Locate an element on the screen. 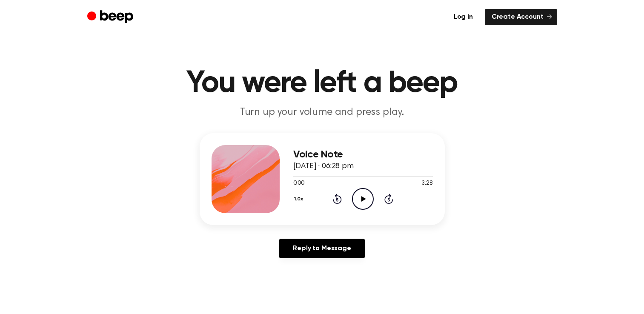  a: Beep is located at coordinates (111, 17).